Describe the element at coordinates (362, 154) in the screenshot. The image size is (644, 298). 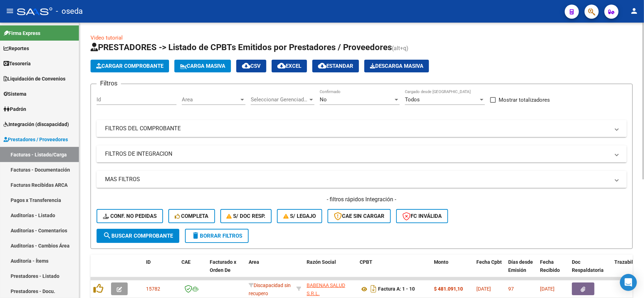
I see `mat-expansion-panel-header: FILTROS DE INTEGRACION` at that location.